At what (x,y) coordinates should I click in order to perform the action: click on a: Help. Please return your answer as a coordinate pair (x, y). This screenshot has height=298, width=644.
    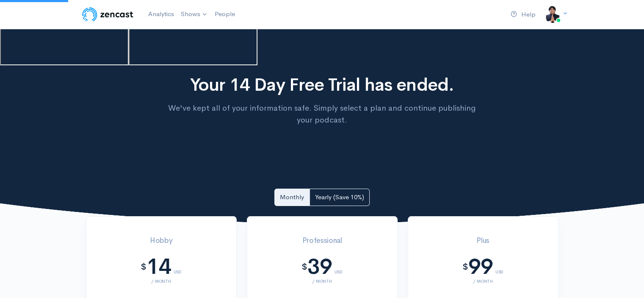
    Looking at the image, I should click on (523, 14).